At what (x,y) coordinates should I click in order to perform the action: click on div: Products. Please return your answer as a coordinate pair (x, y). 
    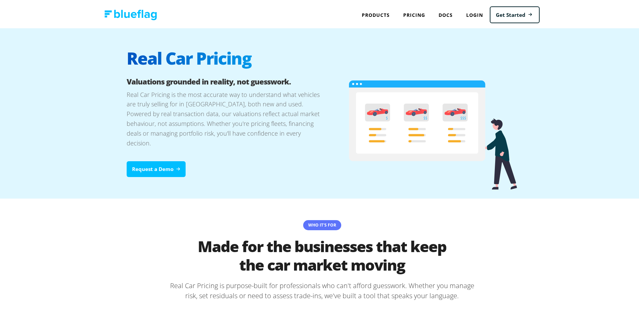
    Looking at the image, I should click on (375, 13).